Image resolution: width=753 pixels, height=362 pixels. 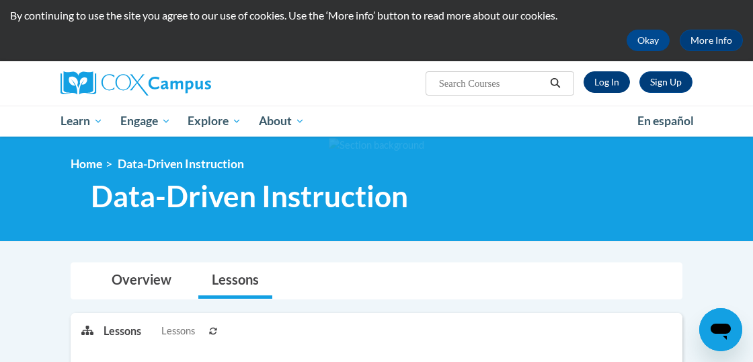 What do you see at coordinates (606, 82) in the screenshot?
I see `a: Log In` at bounding box center [606, 82].